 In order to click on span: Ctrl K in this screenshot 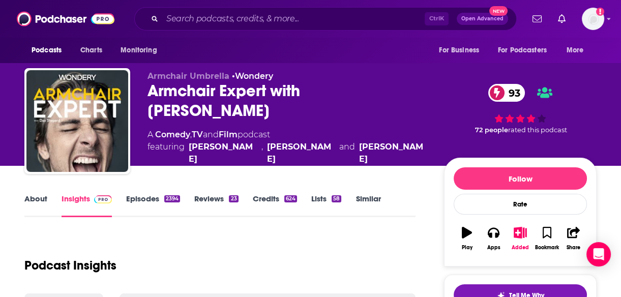, I will do `click(436, 19)`.